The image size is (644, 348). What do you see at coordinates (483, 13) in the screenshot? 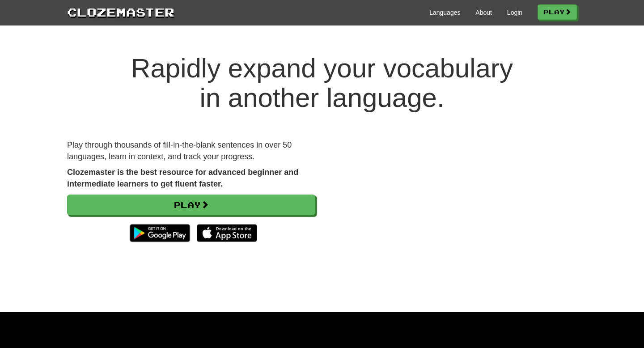
I see `a: About` at bounding box center [483, 13].